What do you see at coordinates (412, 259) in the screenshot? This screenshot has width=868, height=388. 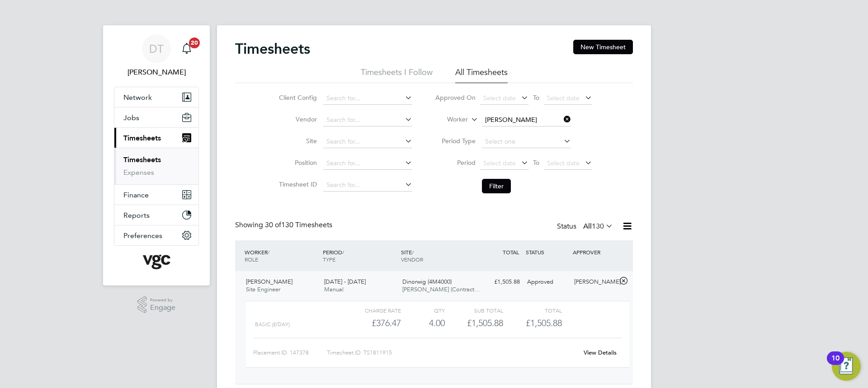 I see `span: VENDOR` at bounding box center [412, 259].